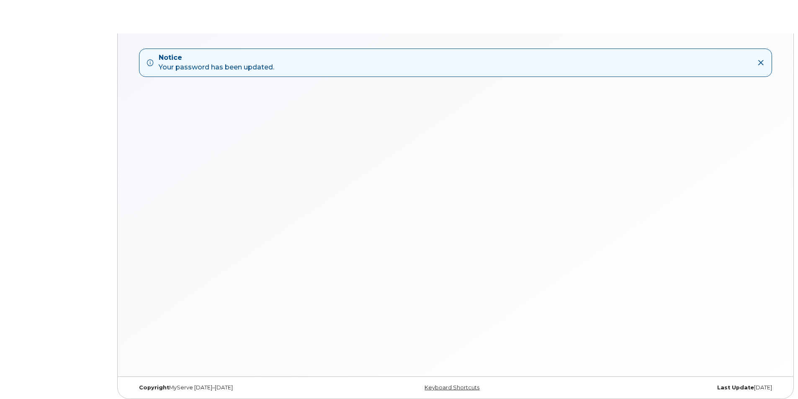 The height and width of the screenshot is (399, 798). I want to click on strong: Notice, so click(216, 58).